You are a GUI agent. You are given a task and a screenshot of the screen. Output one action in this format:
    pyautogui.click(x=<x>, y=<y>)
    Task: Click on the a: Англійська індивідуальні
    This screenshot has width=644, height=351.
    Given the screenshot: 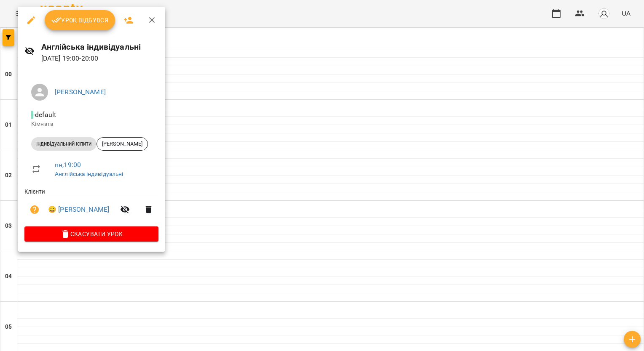 What is the action you would take?
    pyautogui.click(x=89, y=174)
    